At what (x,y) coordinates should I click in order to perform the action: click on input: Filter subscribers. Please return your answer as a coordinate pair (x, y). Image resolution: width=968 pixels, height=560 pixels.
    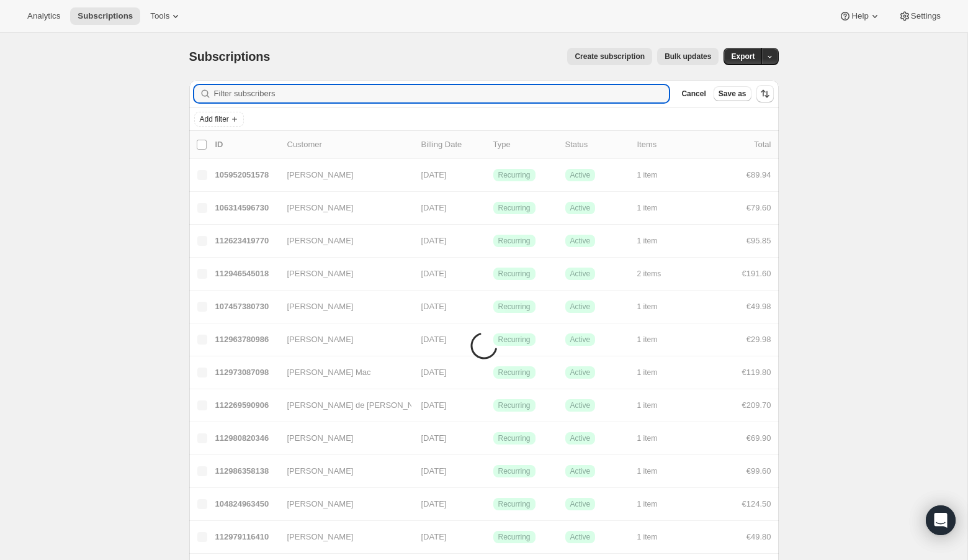
    Looking at the image, I should click on (441, 94).